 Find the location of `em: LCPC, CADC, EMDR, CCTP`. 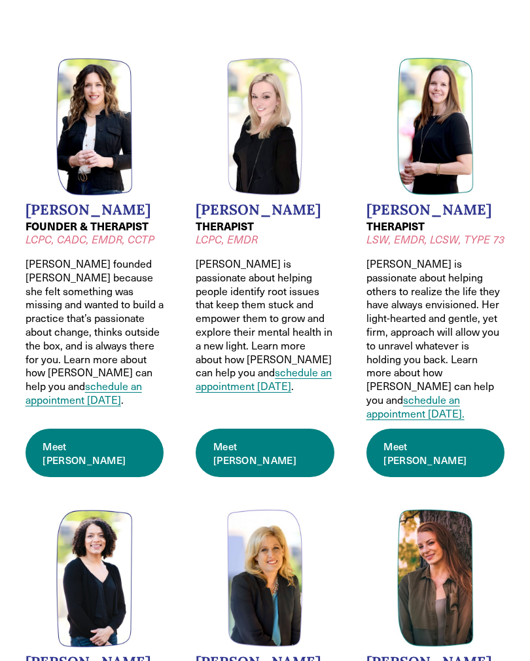

em: LCPC, CADC, EMDR, CCTP is located at coordinates (90, 239).